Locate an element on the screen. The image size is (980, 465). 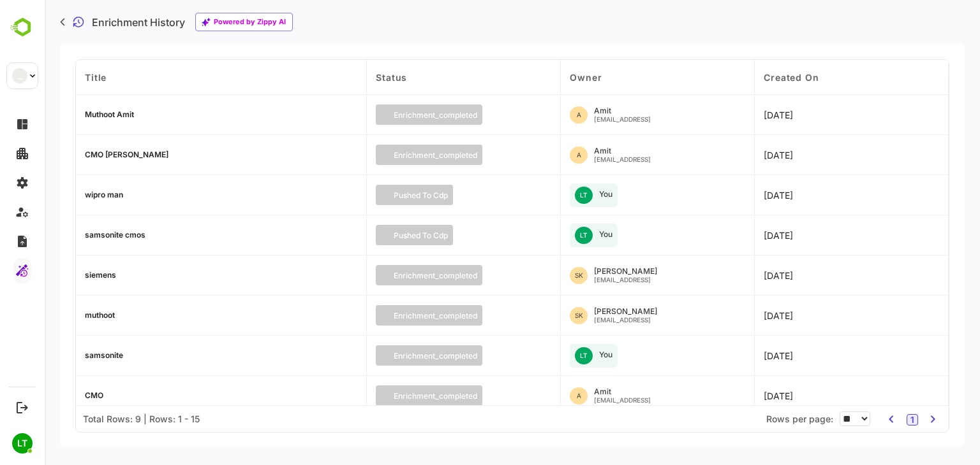
span: Owner is located at coordinates (585, 77).